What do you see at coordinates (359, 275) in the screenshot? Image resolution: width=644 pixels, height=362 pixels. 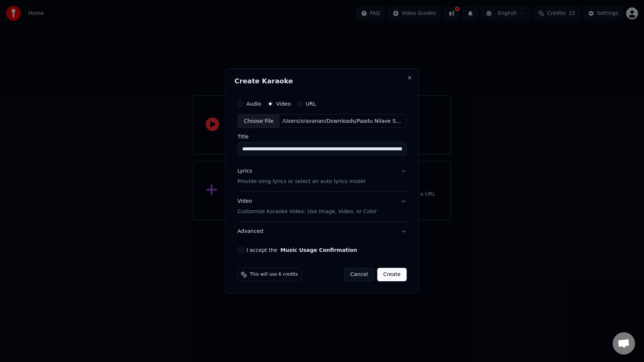 I see `button: Cancel` at bounding box center [359, 275].